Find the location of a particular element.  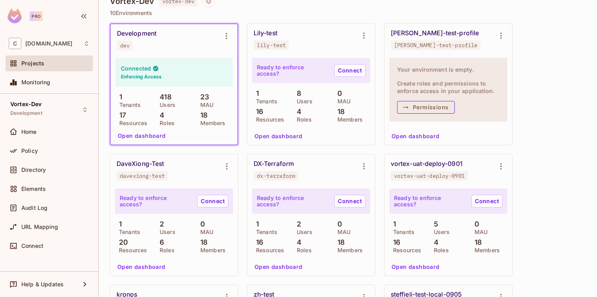

span: C is located at coordinates (15, 43).